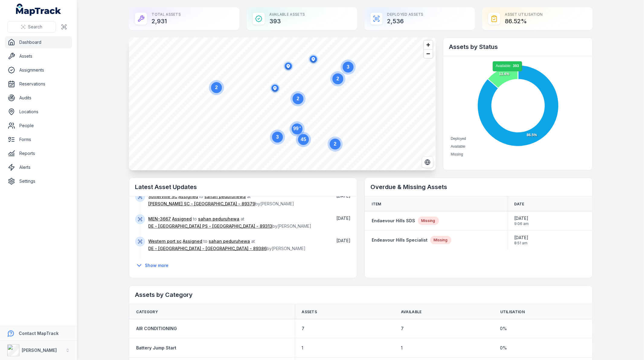 The width and height of the screenshot is (644, 360). Describe the element at coordinates (297, 128) in the screenshot. I see `text: 99` at that location.